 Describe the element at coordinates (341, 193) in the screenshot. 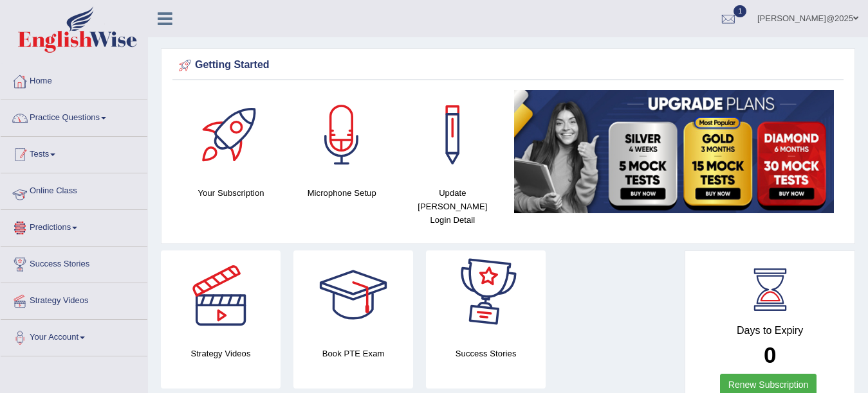

I see `h4: Microphone Setup` at that location.